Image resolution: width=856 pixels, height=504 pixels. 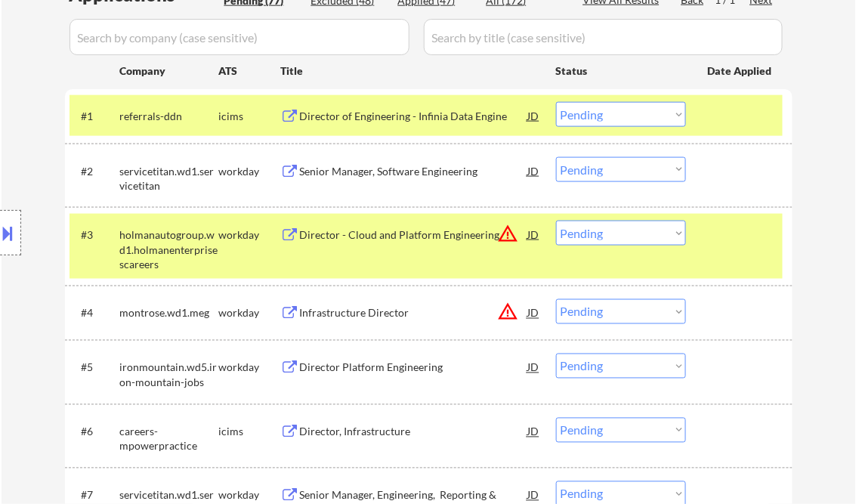 What do you see at coordinates (414, 235) in the screenshot?
I see `div: Director - Cloud and Platform Engineering` at bounding box center [414, 235].